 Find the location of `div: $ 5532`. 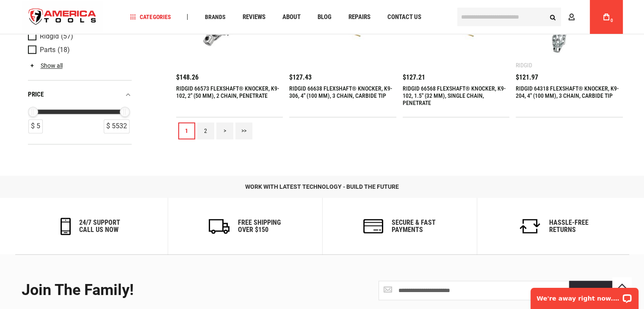

div: $ 5532 is located at coordinates (116, 126).